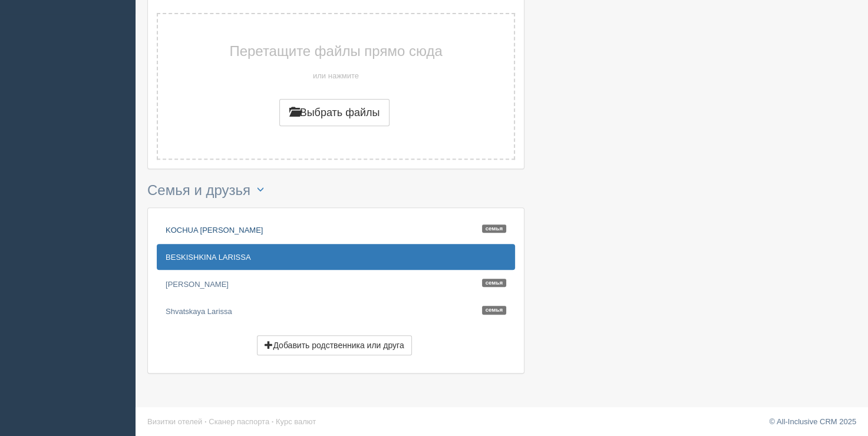 Image resolution: width=868 pixels, height=436 pixels. What do you see at coordinates (336, 311) in the screenshot?
I see `a: Shvatskaya LarissaСемья` at bounding box center [336, 311].